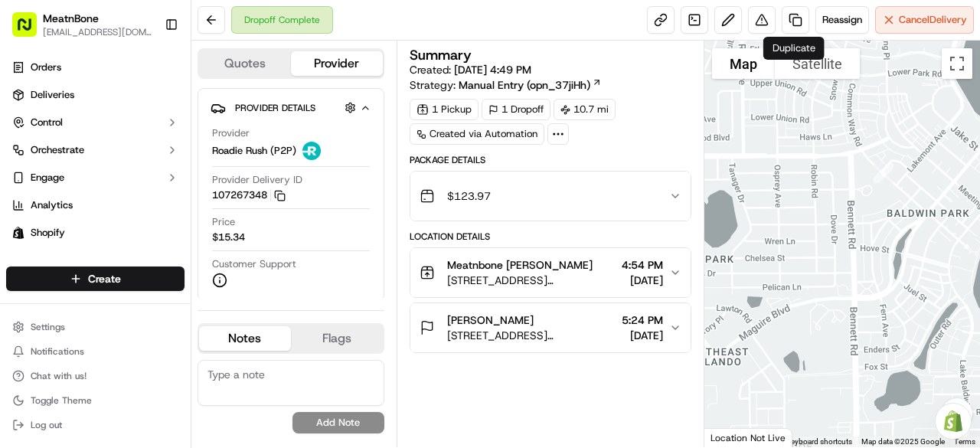  Describe the element at coordinates (337, 338) in the screenshot. I see `button: Flags` at that location.